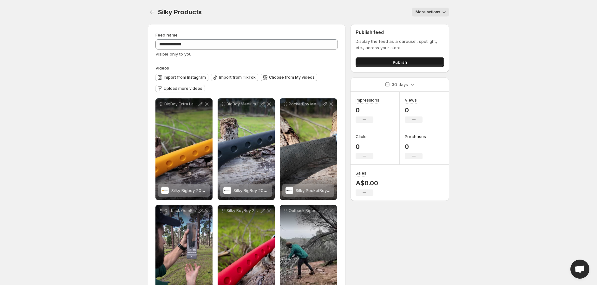 This screenshot has width=597, height=285. I want to click on h2: Publish feed, so click(400, 32).